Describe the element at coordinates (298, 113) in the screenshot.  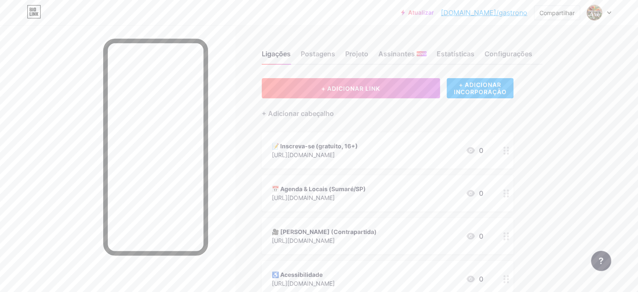
I see `font: + Adicionar cabeçalho` at that location.